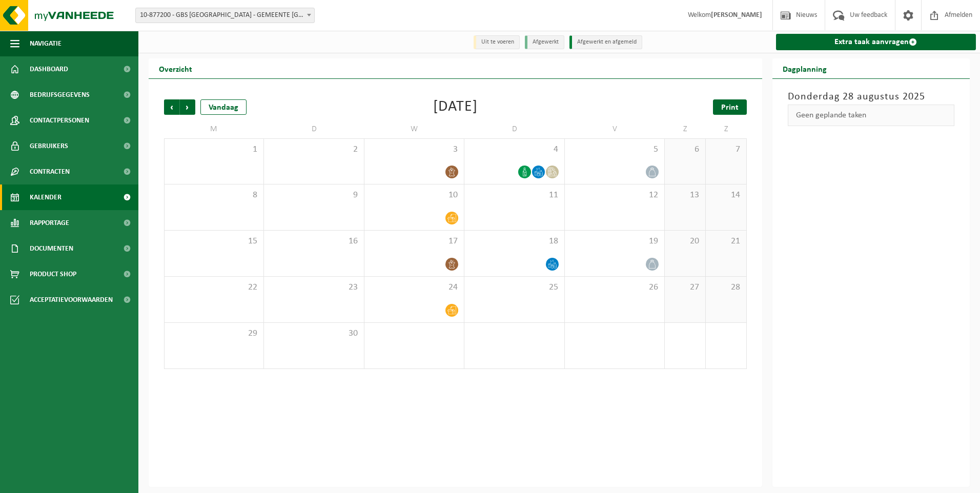 This screenshot has width=980, height=493. I want to click on span: 15, so click(214, 241).